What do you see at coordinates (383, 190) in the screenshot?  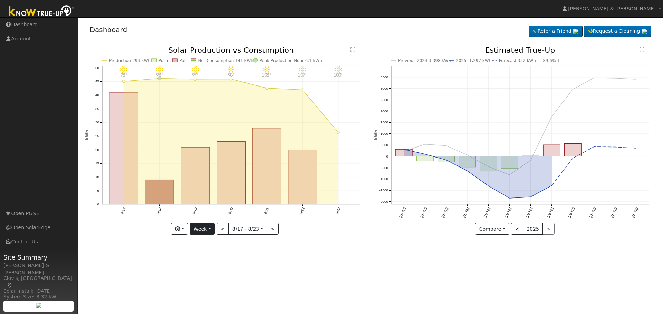 I see `text: -1500` at bounding box center [383, 190].